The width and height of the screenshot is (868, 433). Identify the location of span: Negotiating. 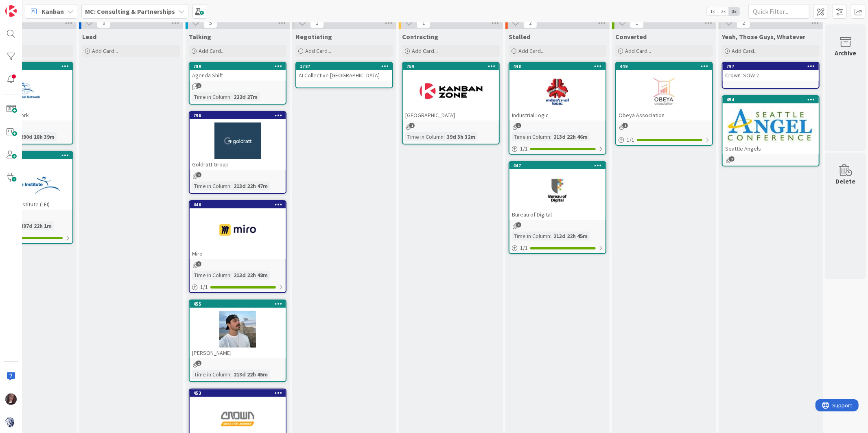
(313, 37).